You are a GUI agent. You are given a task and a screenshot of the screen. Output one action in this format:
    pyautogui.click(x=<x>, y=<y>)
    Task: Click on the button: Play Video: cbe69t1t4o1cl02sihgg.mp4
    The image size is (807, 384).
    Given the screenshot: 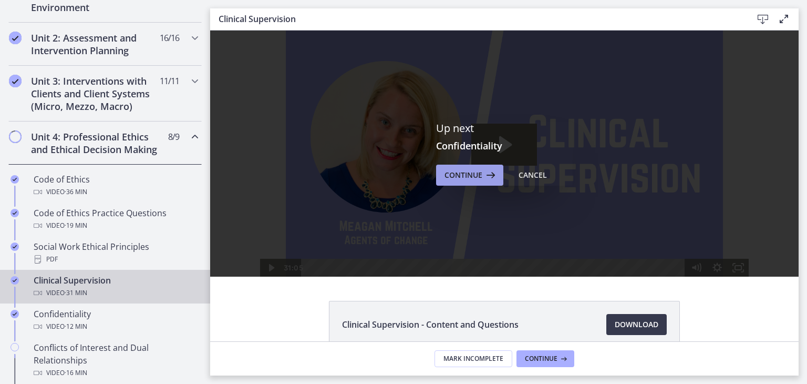 What is the action you would take?
    pyautogui.click(x=294, y=114)
    